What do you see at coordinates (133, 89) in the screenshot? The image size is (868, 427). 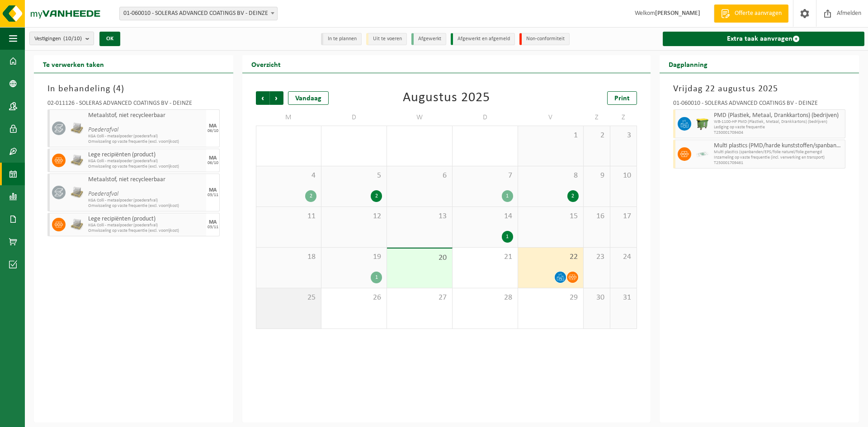 I see `h3: In behandeling ( )` at bounding box center [133, 89].